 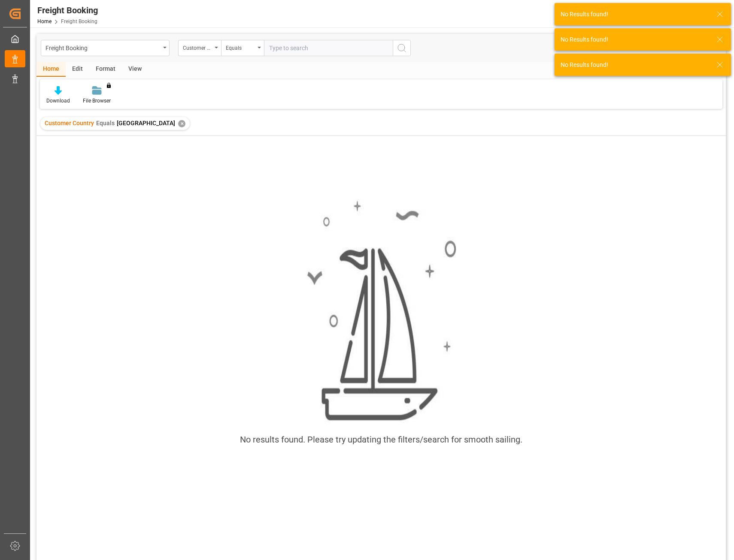 What do you see at coordinates (240, 46) in the screenshot?
I see `div: Equals` at bounding box center [240, 46].